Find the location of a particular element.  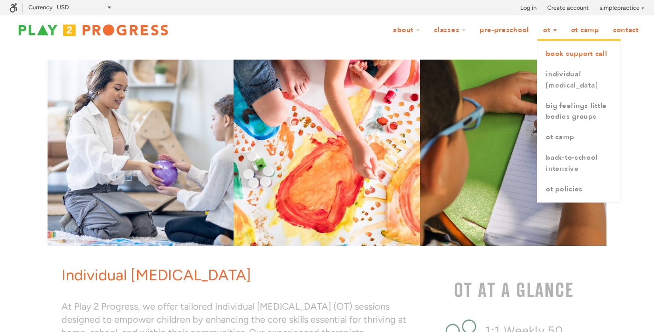

a: OT is located at coordinates (550, 30).